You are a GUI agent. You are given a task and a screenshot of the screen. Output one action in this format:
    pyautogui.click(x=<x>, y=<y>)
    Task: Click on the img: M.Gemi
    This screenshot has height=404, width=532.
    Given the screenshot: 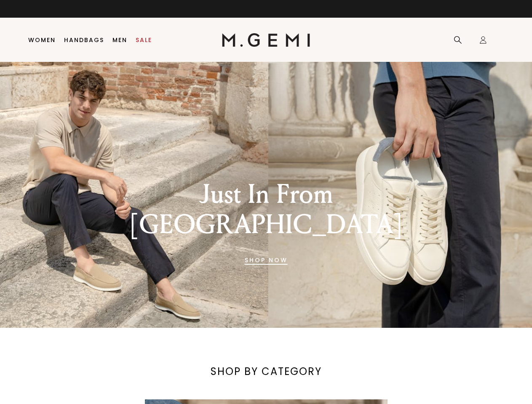 What is the action you would take?
    pyautogui.click(x=266, y=40)
    